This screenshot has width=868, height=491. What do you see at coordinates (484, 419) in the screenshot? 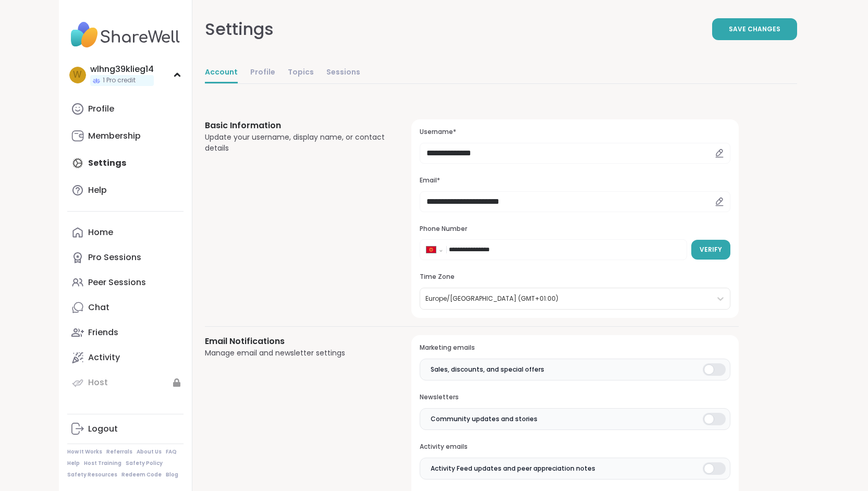
I see `span: Community updates and stories` at bounding box center [484, 419].